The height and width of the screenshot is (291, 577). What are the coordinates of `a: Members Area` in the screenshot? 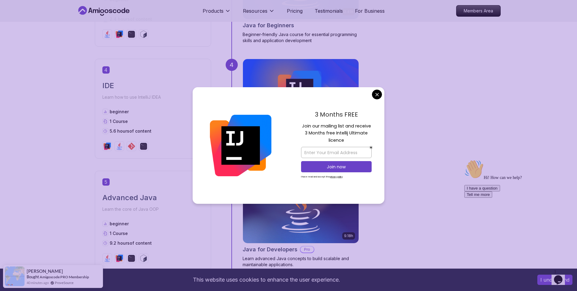 It's located at (479, 11).